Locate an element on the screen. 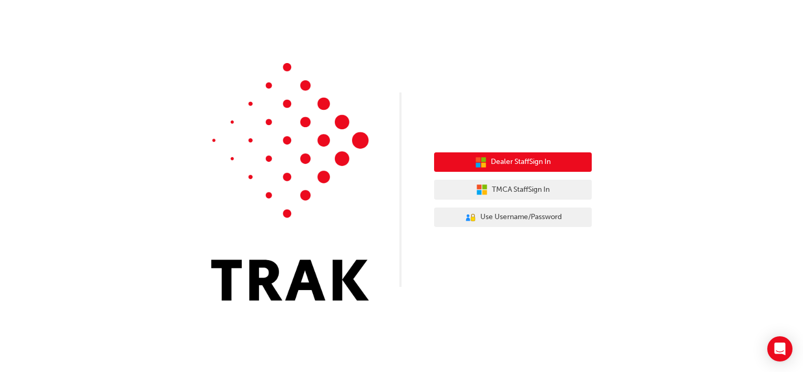 The width and height of the screenshot is (803, 372). img: Trak is located at coordinates (290, 182).